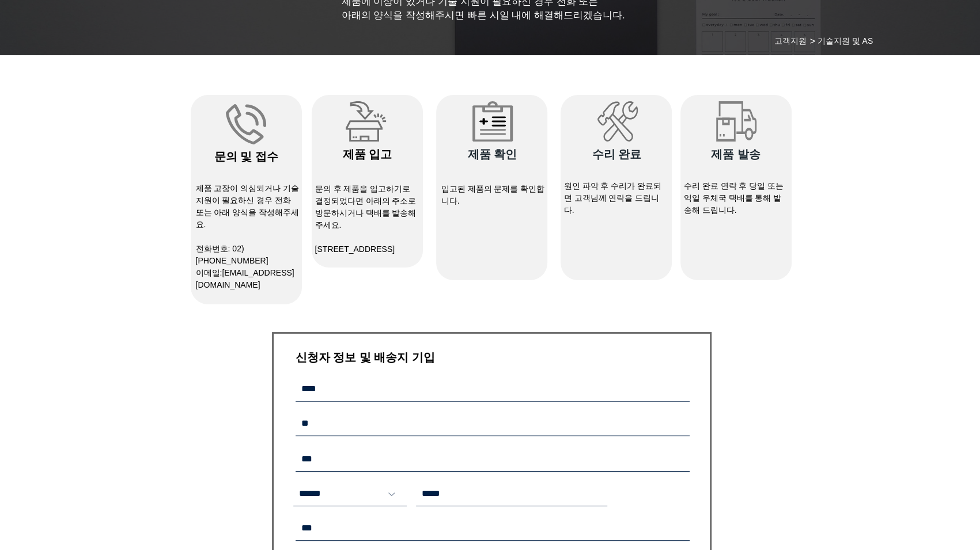  Describe the element at coordinates (246, 156) in the screenshot. I see `span: ​문의 및 접수` at that location.